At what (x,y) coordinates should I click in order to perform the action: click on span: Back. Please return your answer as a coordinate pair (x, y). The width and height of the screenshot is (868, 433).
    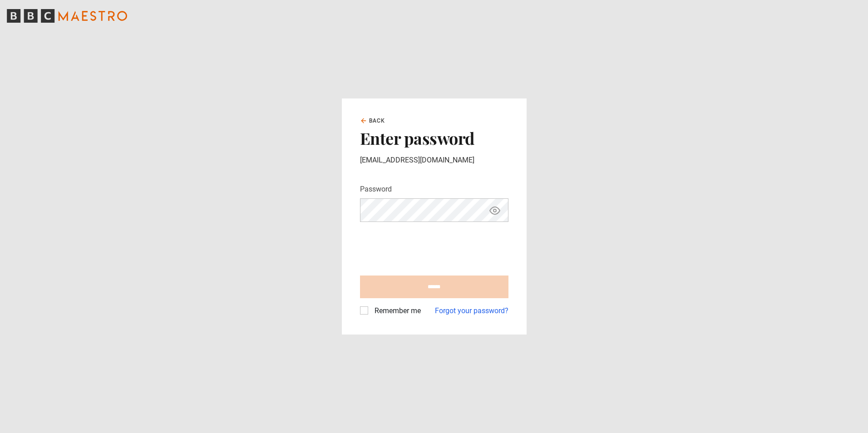
    Looking at the image, I should click on (377, 120).